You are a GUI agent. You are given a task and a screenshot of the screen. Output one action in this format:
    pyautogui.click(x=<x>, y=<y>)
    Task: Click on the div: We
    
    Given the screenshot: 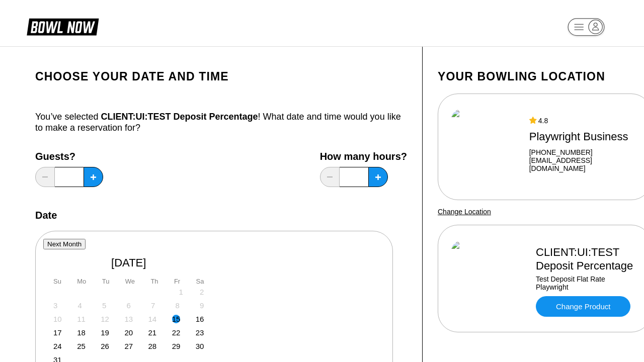 What is the action you would take?
    pyautogui.click(x=130, y=281)
    